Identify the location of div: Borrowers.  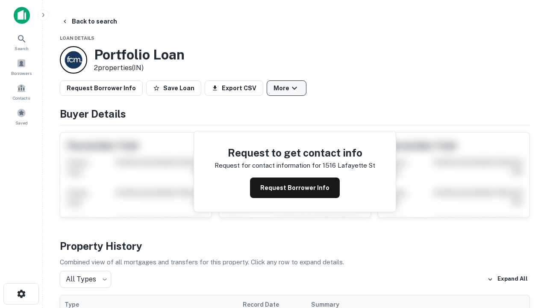
(21, 67).